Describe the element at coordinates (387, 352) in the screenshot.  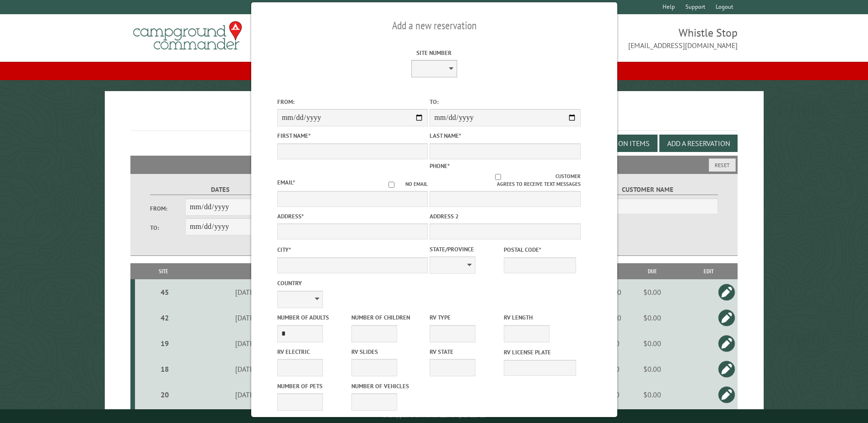
I see `label: RV Slides` at that location.